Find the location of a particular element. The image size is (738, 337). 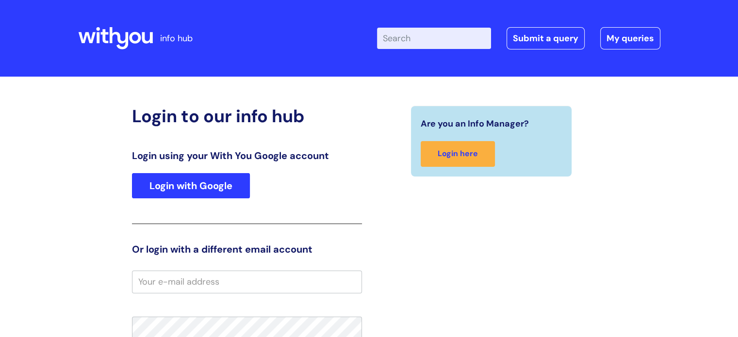

p: info hub is located at coordinates (176, 38).